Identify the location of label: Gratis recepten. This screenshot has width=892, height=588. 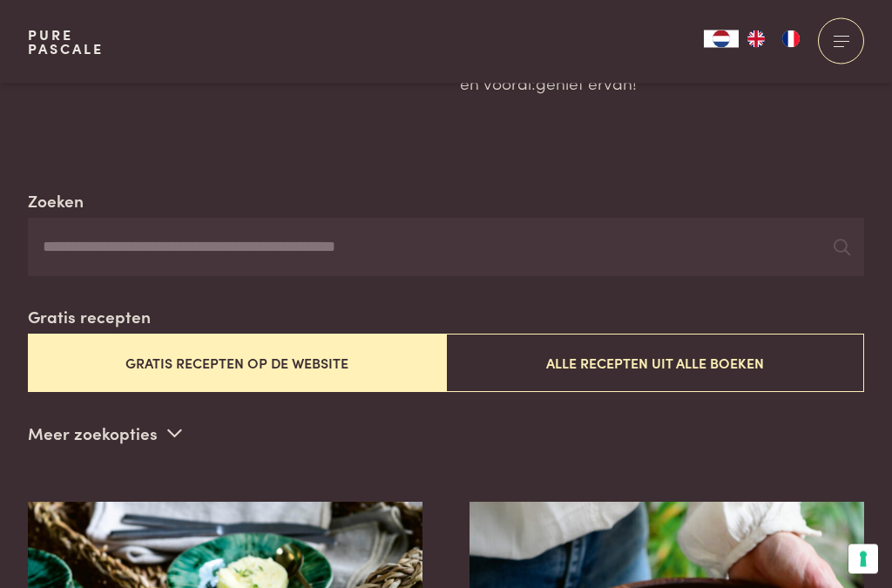
(89, 317).